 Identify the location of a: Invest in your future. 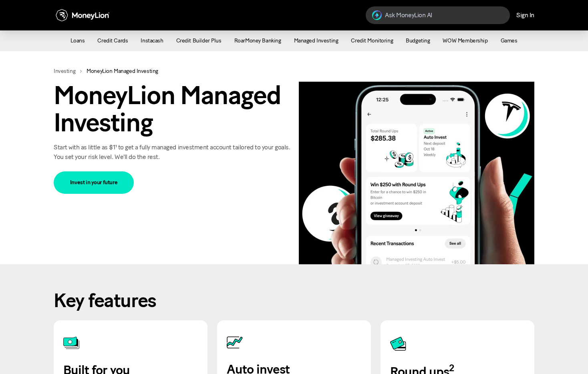
(94, 182).